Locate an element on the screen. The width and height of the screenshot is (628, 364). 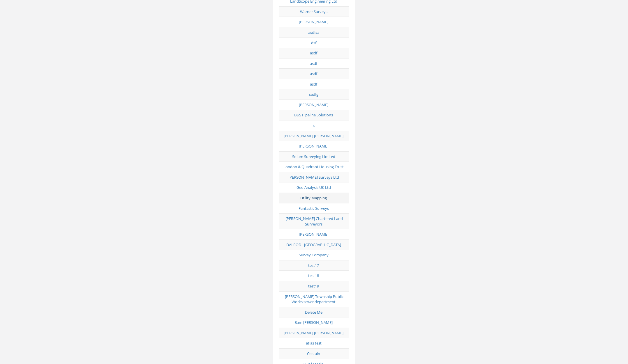
a: Fantastic Surveys is located at coordinates (314, 209).